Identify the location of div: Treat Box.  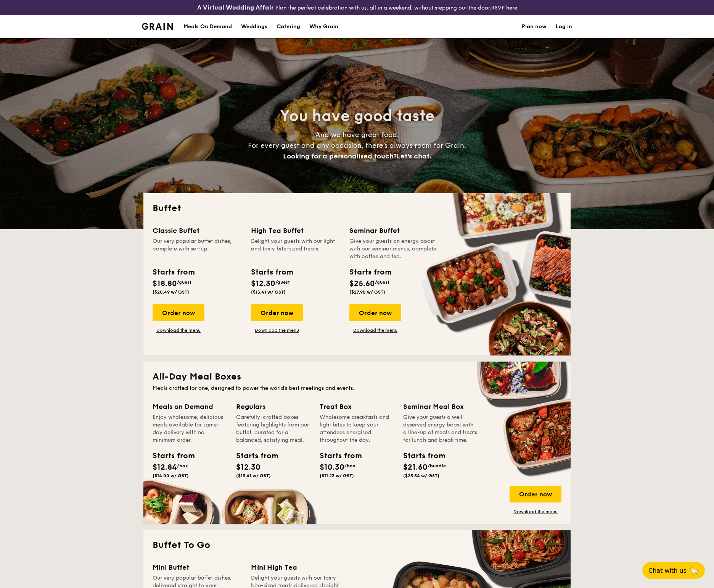
(357, 407).